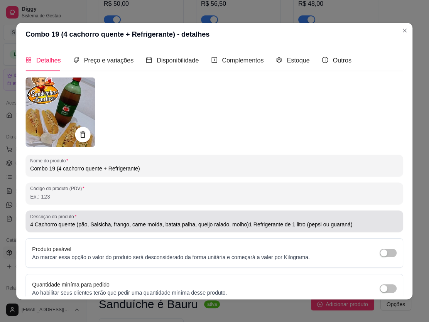  What do you see at coordinates (214, 168) in the screenshot?
I see `input: Nome do produto` at bounding box center [214, 168].